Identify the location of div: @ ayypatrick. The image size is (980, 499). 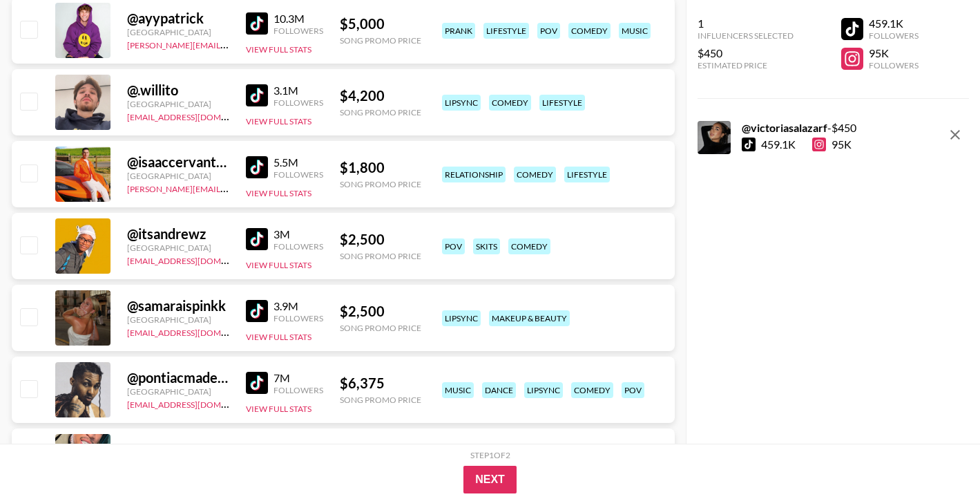
(179, 18).